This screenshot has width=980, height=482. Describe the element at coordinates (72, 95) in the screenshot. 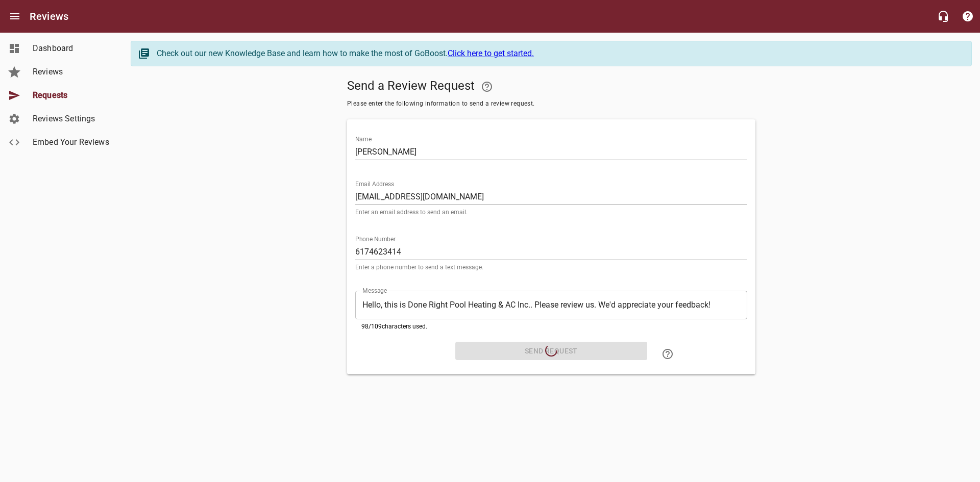

I see `span: Requests` at that location.